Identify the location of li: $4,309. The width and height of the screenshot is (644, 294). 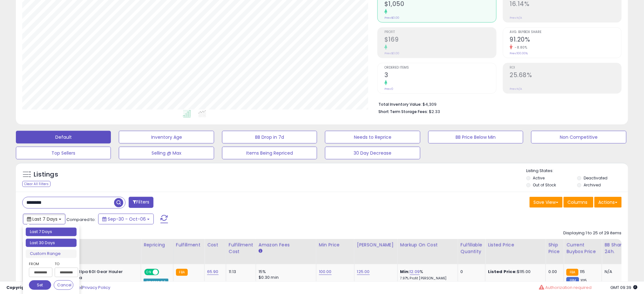
(497, 104).